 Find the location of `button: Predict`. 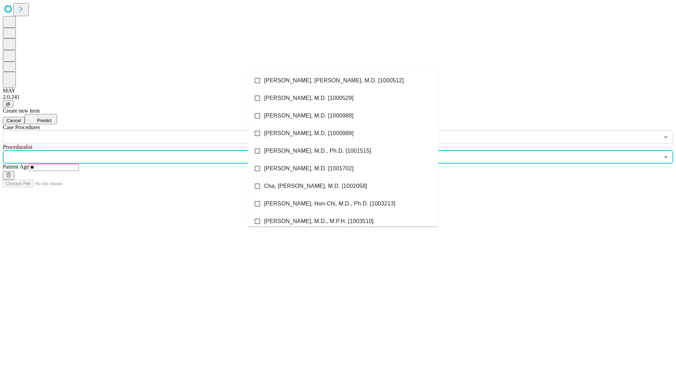

button: Predict is located at coordinates (41, 119).